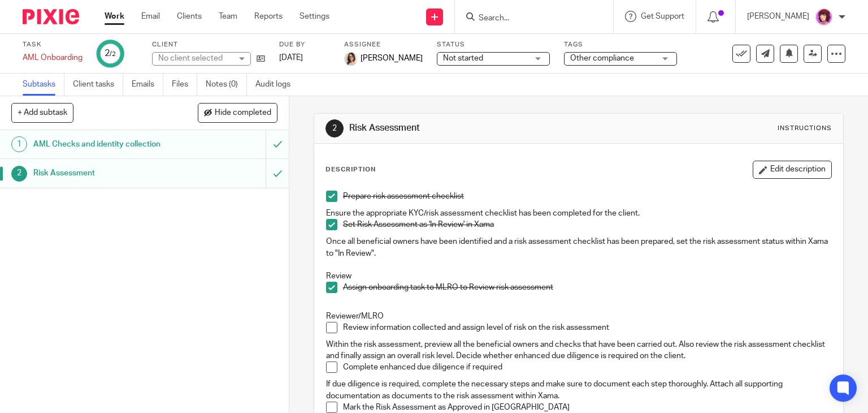 The width and height of the screenshot is (868, 413). I want to click on p: Review information collected and assign level of risk on the risk assessment, so click(587, 327).